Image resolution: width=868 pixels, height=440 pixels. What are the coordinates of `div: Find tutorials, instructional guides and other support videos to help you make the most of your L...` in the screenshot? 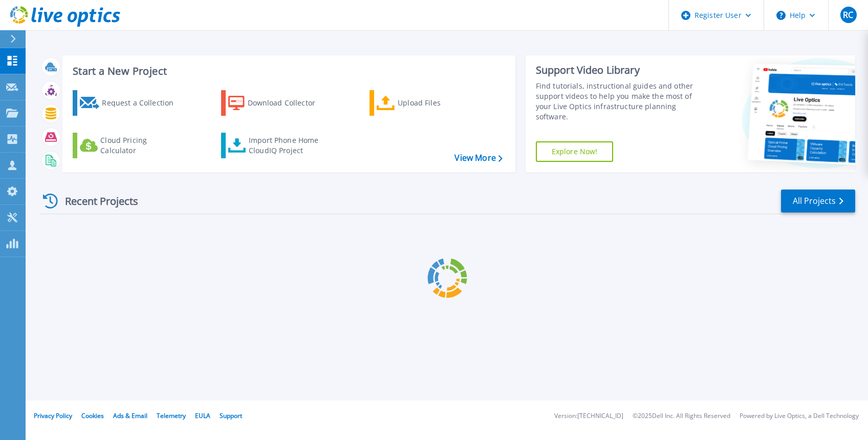 It's located at (619, 102).